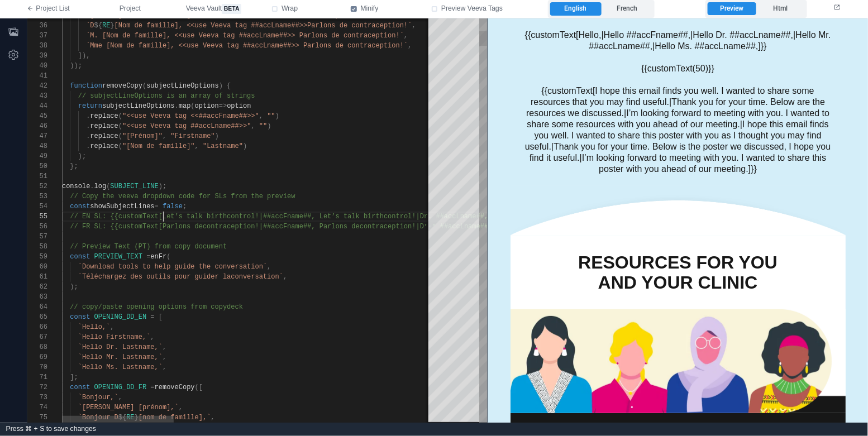  What do you see at coordinates (90, 106) in the screenshot?
I see `span: return` at bounding box center [90, 106].